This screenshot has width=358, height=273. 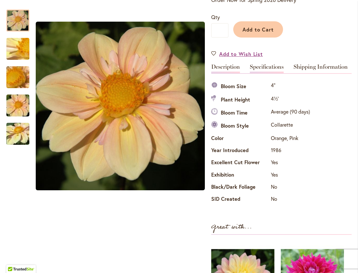 I want to click on a: Description, so click(x=225, y=69).